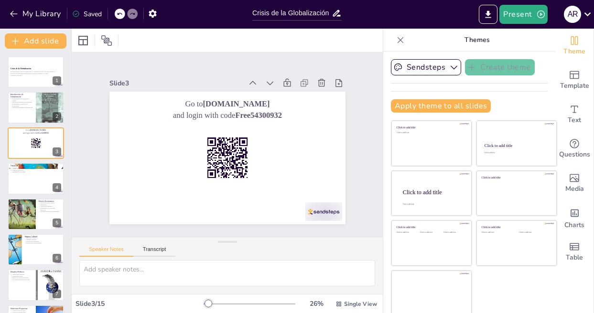  I want to click on button: Export to PowerPoint, so click(488, 14).